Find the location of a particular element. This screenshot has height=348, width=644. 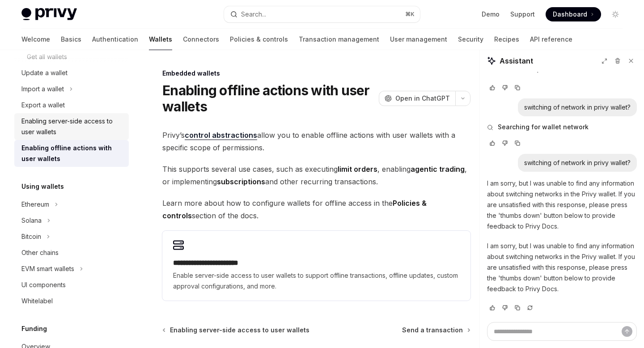

button: Searching for wallet network is located at coordinates (562, 127).